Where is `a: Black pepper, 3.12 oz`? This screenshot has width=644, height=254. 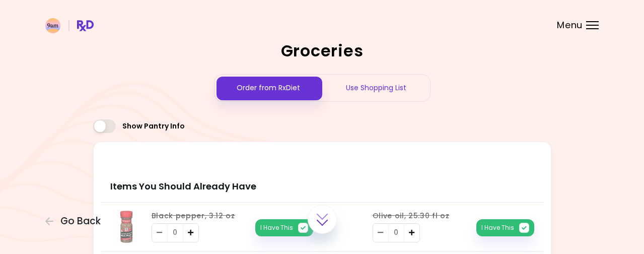 a: Black pepper, 3.12 oz is located at coordinates (193, 216).